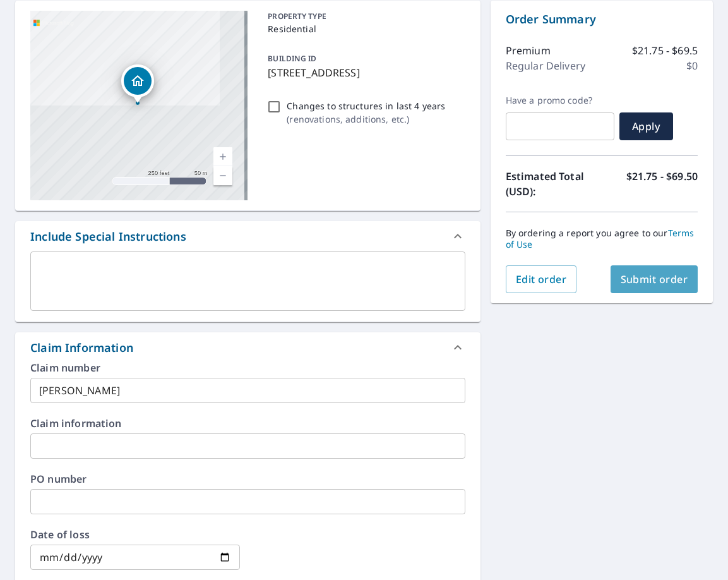  I want to click on p: $0, so click(692, 66).